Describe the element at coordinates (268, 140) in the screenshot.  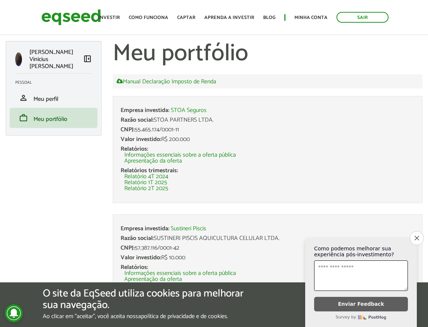
I see `div: R$ 200.000` at that location.